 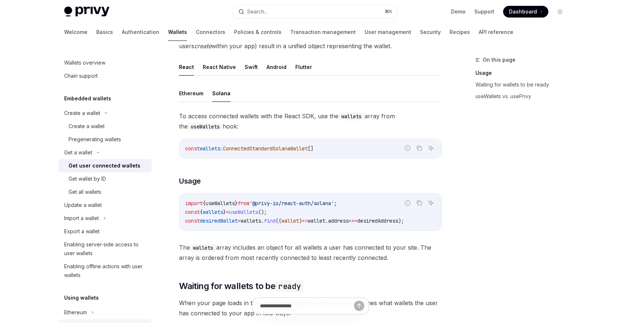 What do you see at coordinates (460, 32) in the screenshot?
I see `a: Recipes` at bounding box center [460, 32].